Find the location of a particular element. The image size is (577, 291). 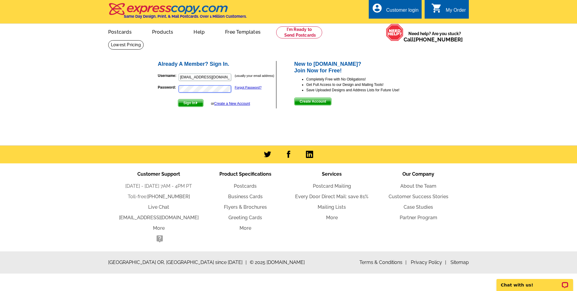

a: About the Team is located at coordinates (418, 186).